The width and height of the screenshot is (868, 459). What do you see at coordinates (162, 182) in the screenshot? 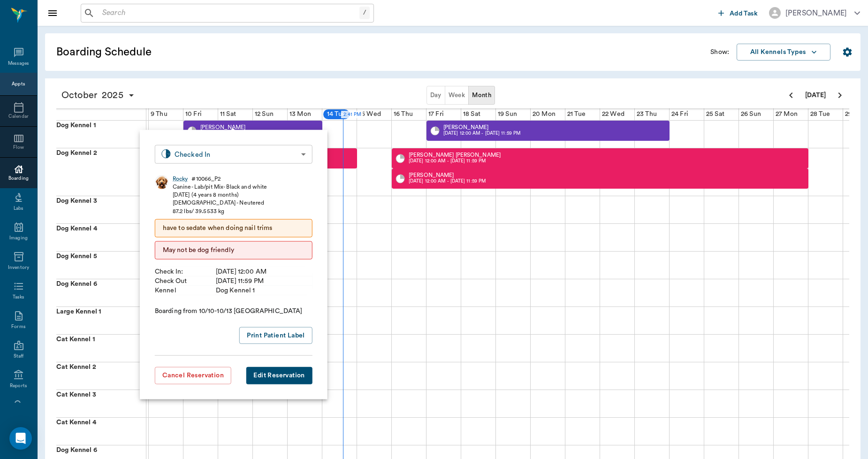
I see `img: Profile Image` at bounding box center [162, 182].